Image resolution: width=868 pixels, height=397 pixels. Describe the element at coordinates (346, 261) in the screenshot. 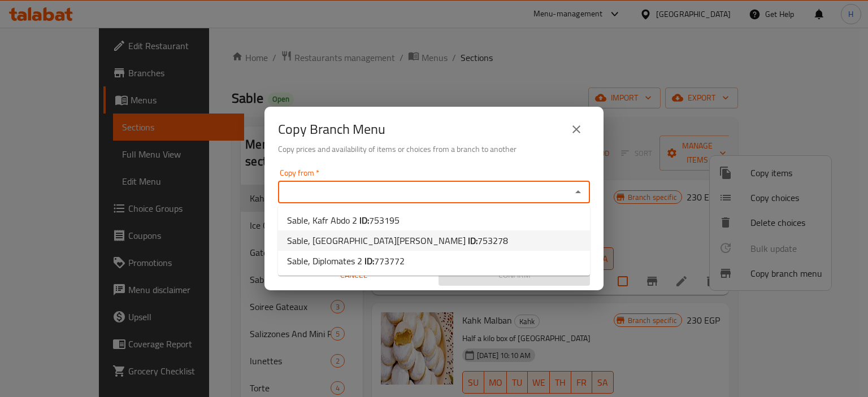

I see `span: Sable, Diplomates 2` at that location.